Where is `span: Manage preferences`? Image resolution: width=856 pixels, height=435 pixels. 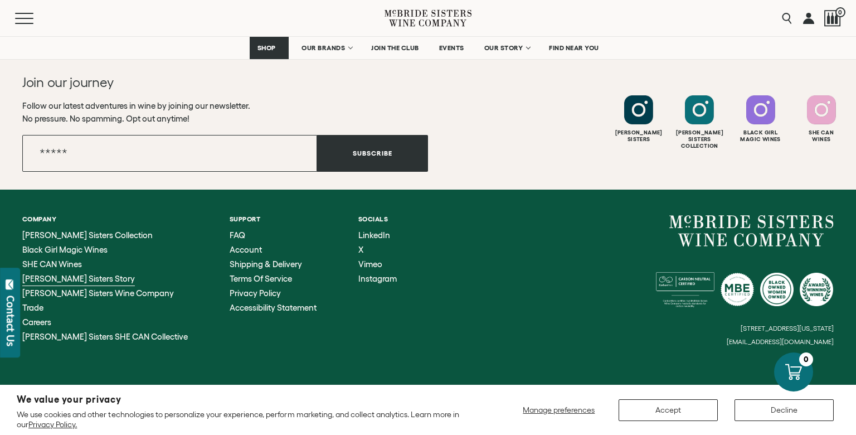 span: Manage preferences is located at coordinates (559, 410).